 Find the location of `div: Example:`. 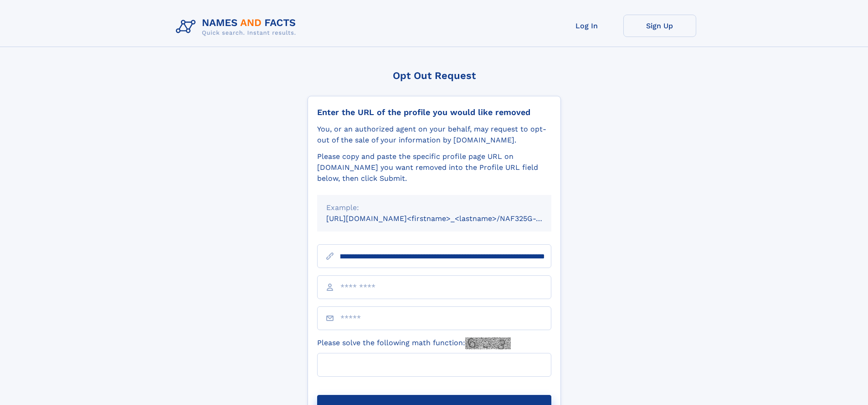

div: Example: is located at coordinates (434, 208).